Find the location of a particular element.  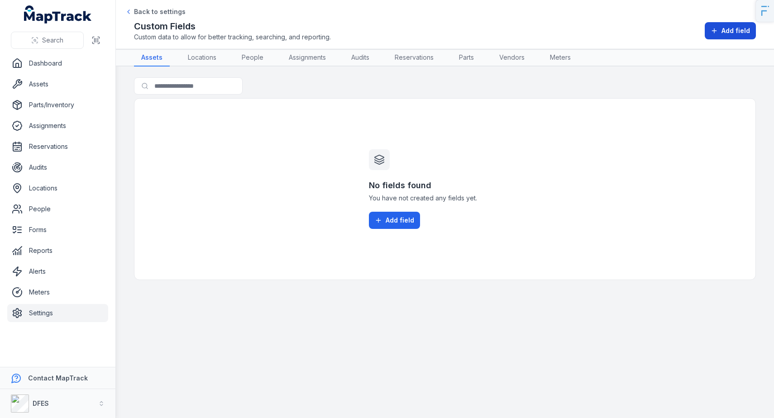

strong: DFES is located at coordinates (41, 403).